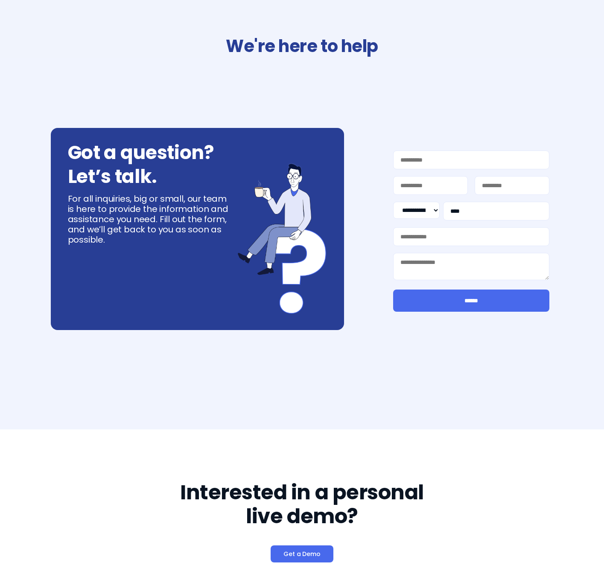 Image resolution: width=604 pixels, height=565 pixels. Describe the element at coordinates (148, 219) in the screenshot. I see `p: For all inquiries, big or small, our team is here to provide the information and assistance you n...` at that location.